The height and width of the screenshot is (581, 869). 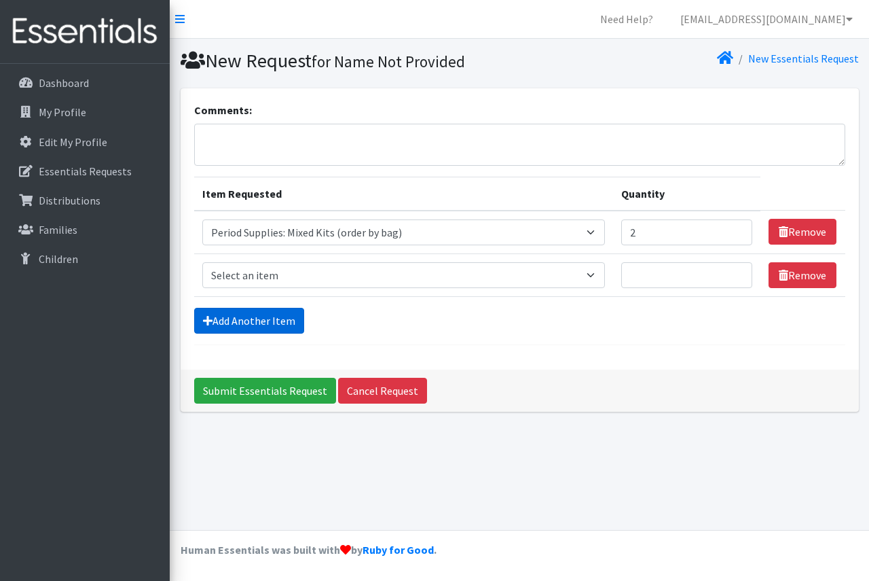 What do you see at coordinates (403, 194) in the screenshot?
I see `th: Item Requested` at bounding box center [403, 194].